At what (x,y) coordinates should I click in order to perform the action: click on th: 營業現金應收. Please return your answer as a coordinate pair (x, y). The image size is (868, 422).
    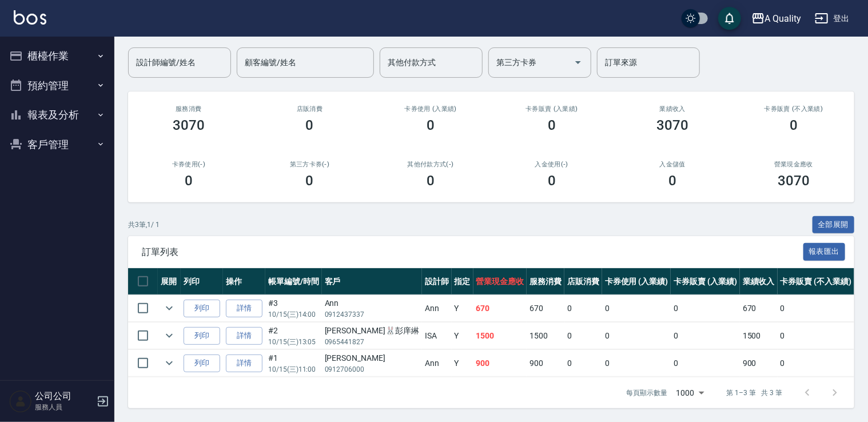
    Looking at the image, I should click on (500, 282).